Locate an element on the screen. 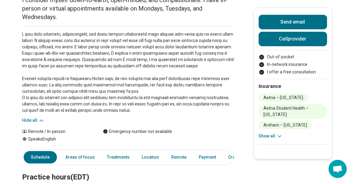 Image resolution: width=354 pixels, height=184 pixels. li: Out-of-pocket is located at coordinates (292, 57).